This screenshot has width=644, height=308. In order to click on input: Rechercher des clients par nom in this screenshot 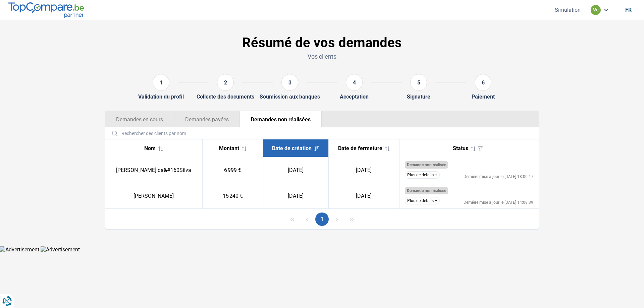, I will do `click(322, 133)`.